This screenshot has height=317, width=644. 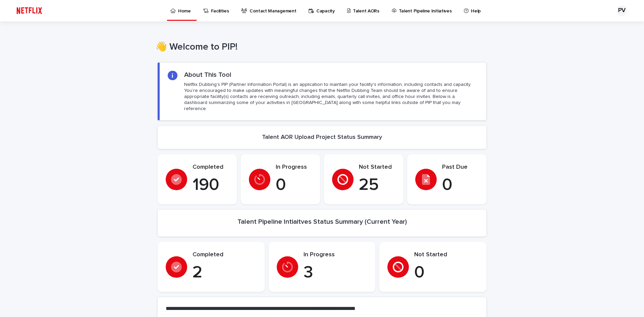 What do you see at coordinates (207, 75) in the screenshot?
I see `h2: About This Tool` at bounding box center [207, 75].